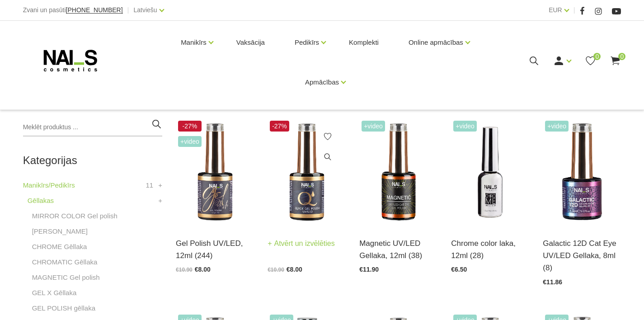 The width and height of the screenshot is (644, 320). Describe the element at coordinates (582, 172) in the screenshot. I see `img: Daudzdimensionāla magnētiskā gellaka, kas satur smalkas, atstarojošas hroma daļiņas. Ar īpaša mag...` at that location.